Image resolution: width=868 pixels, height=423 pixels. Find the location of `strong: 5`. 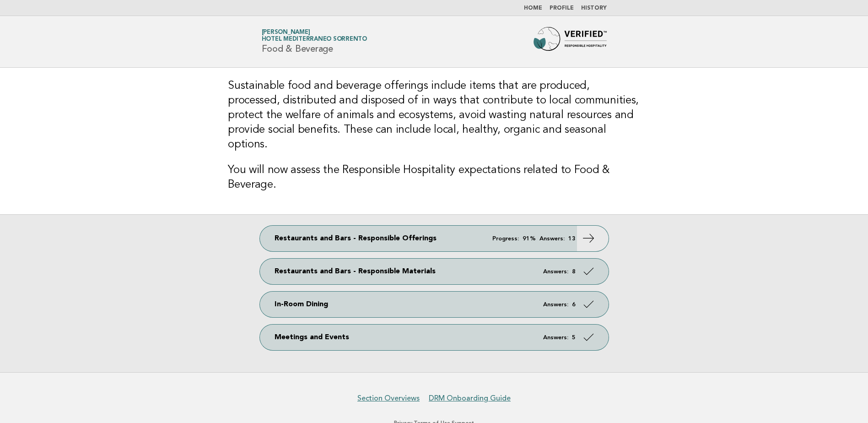

strong: 5 is located at coordinates (574, 337).